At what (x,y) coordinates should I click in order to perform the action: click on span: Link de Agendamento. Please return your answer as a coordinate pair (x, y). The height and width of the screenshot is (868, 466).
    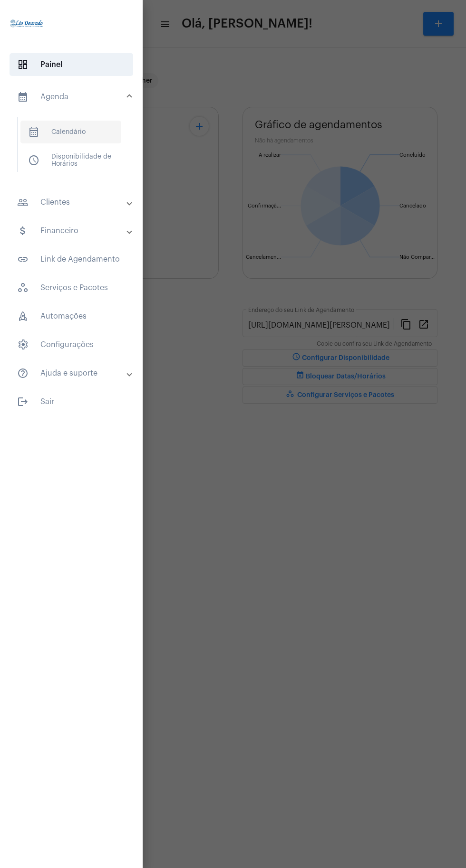
    Looking at the image, I should click on (71, 259).